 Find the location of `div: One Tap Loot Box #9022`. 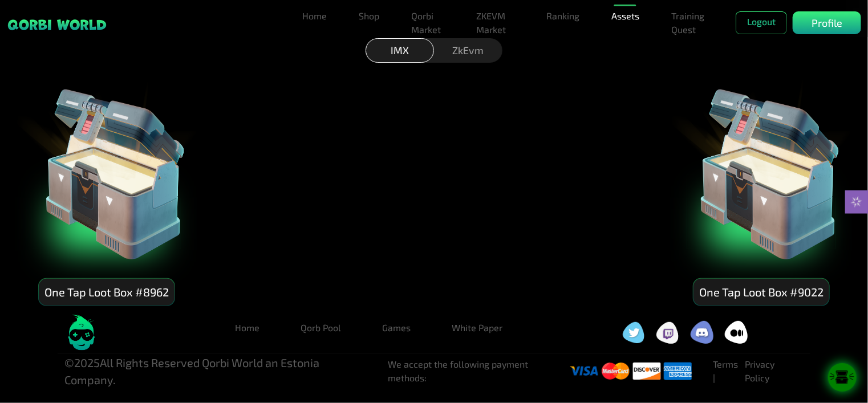

div: One Tap Loot Box #9022 is located at coordinates (761, 292).